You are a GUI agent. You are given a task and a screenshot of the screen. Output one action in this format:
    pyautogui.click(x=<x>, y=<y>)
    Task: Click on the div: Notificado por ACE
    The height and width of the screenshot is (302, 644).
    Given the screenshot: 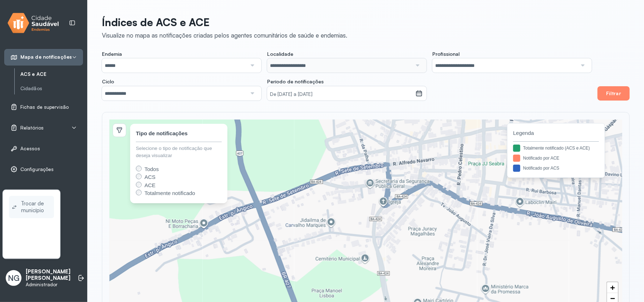 What is the action you would take?
    pyautogui.click(x=541, y=158)
    